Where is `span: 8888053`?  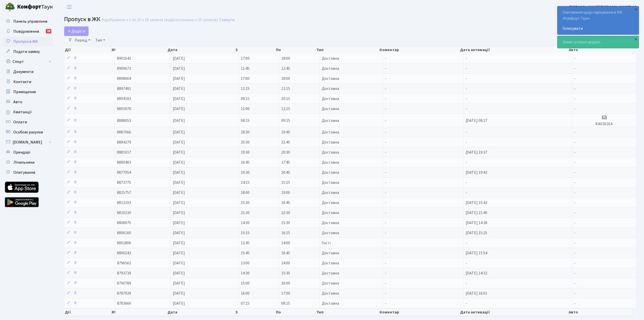 span: 8888053 is located at coordinates (124, 121).